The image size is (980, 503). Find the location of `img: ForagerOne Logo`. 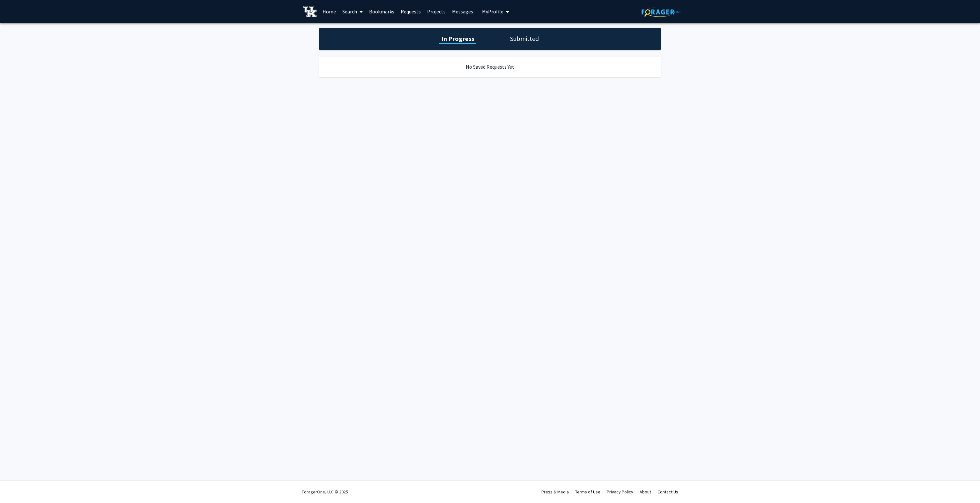

img: ForagerOne Logo is located at coordinates (661, 12).